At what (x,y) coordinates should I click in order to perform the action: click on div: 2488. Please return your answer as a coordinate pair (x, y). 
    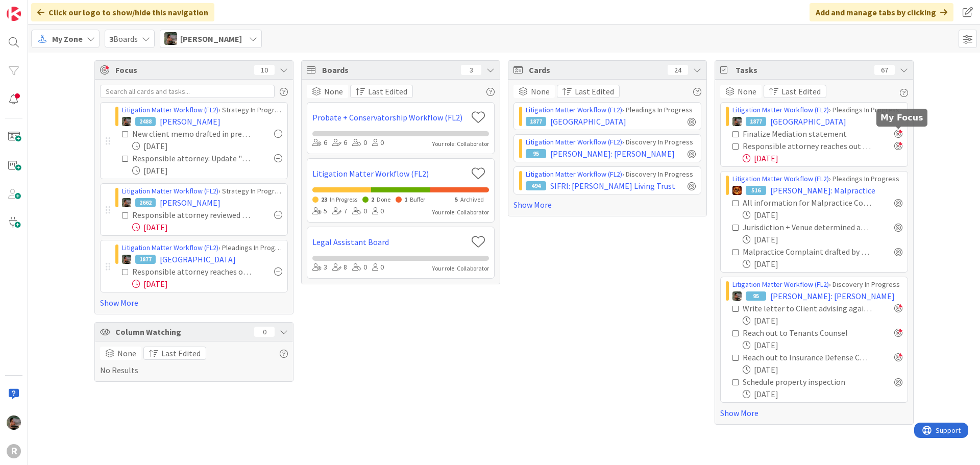
    Looking at the image, I should click on (145, 121).